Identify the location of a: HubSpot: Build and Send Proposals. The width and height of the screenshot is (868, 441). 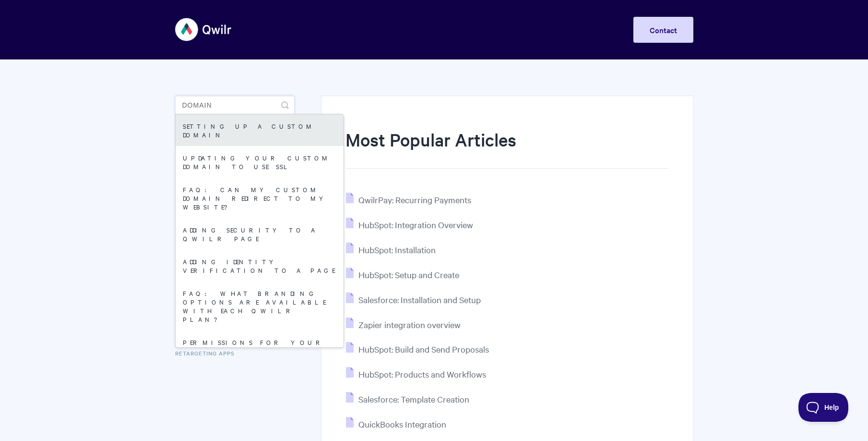
(417, 348).